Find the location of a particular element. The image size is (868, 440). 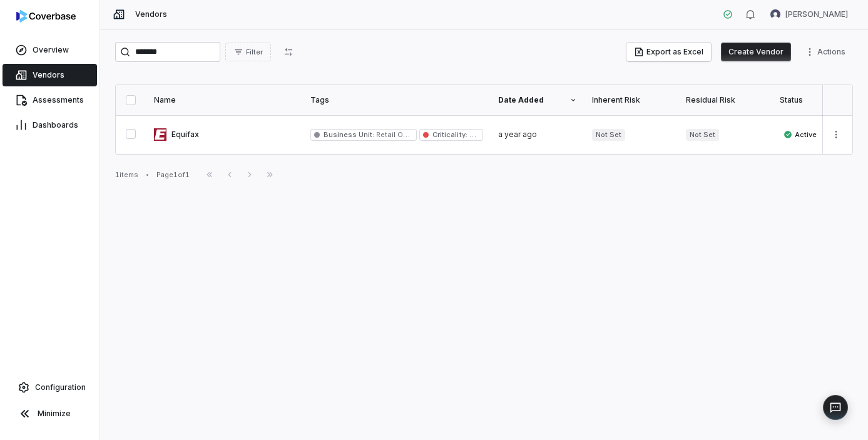

span: Active is located at coordinates (799, 134).